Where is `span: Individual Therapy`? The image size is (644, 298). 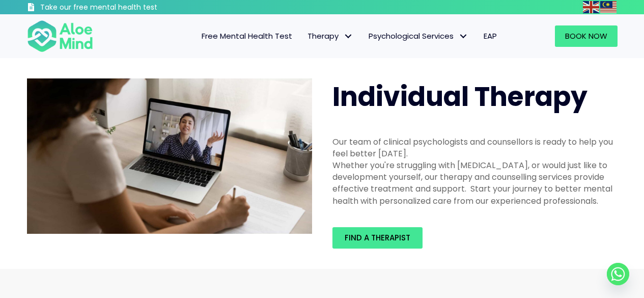
span: Individual Therapy is located at coordinates (460, 96).